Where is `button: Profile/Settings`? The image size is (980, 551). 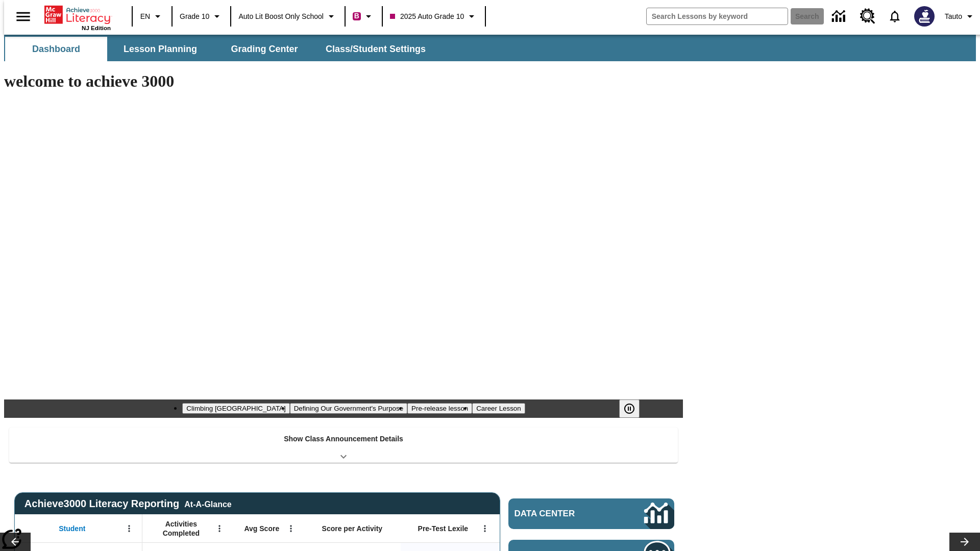 button: Profile/Settings is located at coordinates (959, 16).